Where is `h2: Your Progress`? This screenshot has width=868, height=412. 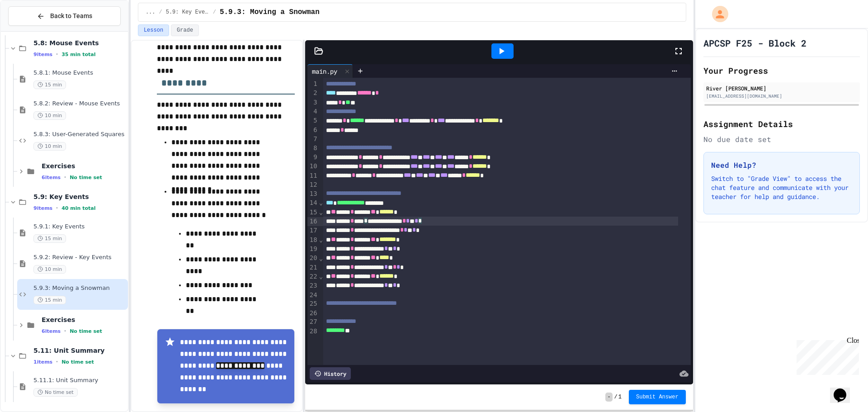
h2: Your Progress is located at coordinates (782, 71).